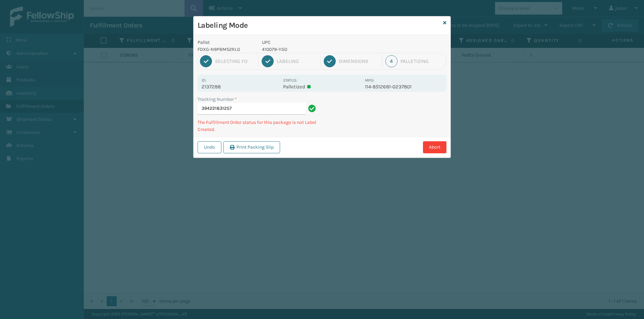  Describe the element at coordinates (204, 80) in the screenshot. I see `label: Id:` at that location.